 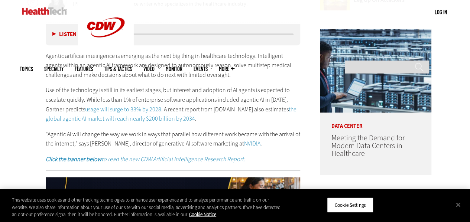 What do you see at coordinates (368, 146) in the screenshot?
I see `span: Meeting the Demand for Modern Data Centers in Healthcare` at bounding box center [368, 146].